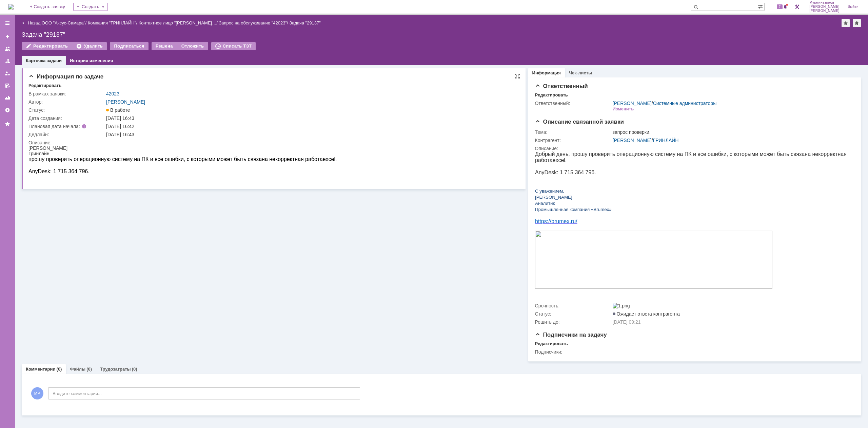 This screenshot has height=428, width=868. I want to click on div: Решить до:, so click(573, 322).